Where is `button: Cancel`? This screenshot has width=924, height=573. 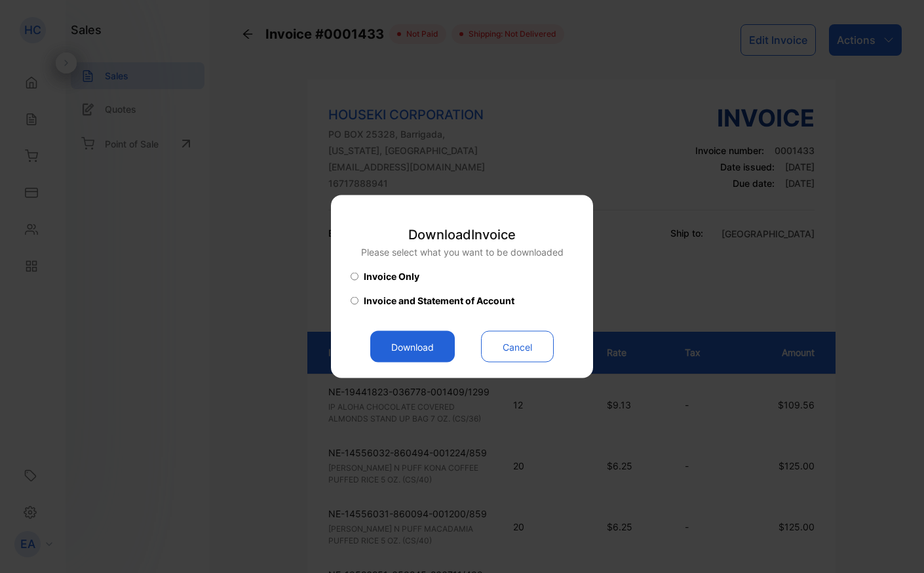 button: Cancel is located at coordinates (517, 347).